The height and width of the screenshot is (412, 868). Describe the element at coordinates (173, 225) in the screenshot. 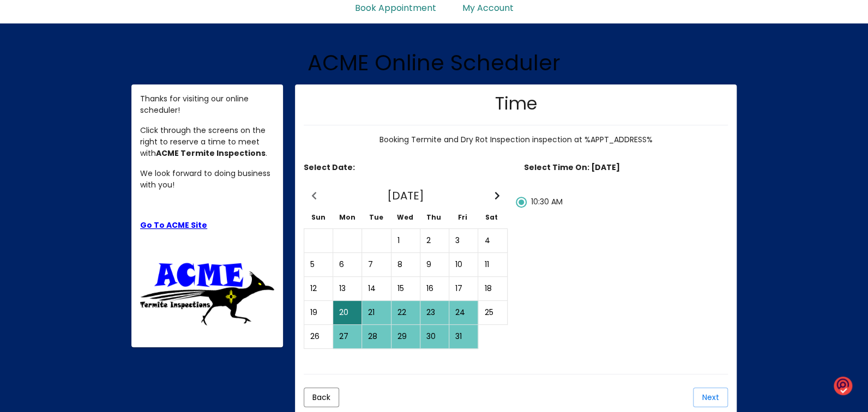

I see `a: Go To ACME Site` at that location.